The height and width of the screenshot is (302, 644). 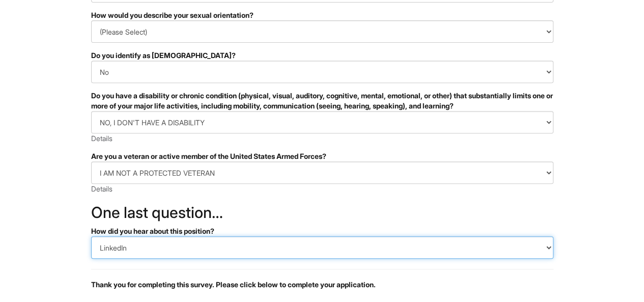 What do you see at coordinates (323, 101) in the screenshot?
I see `div: Do you have a disability or chronic condition (physical, visual, auditory, cognitive, mental, emo...` at bounding box center [323, 101].